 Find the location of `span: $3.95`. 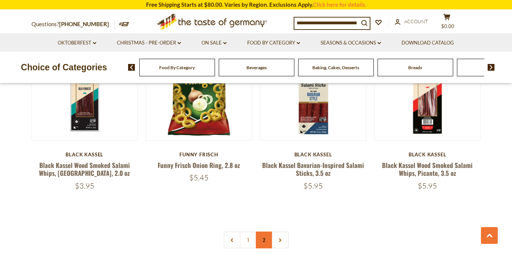

span: $3.95 is located at coordinates (85, 186).